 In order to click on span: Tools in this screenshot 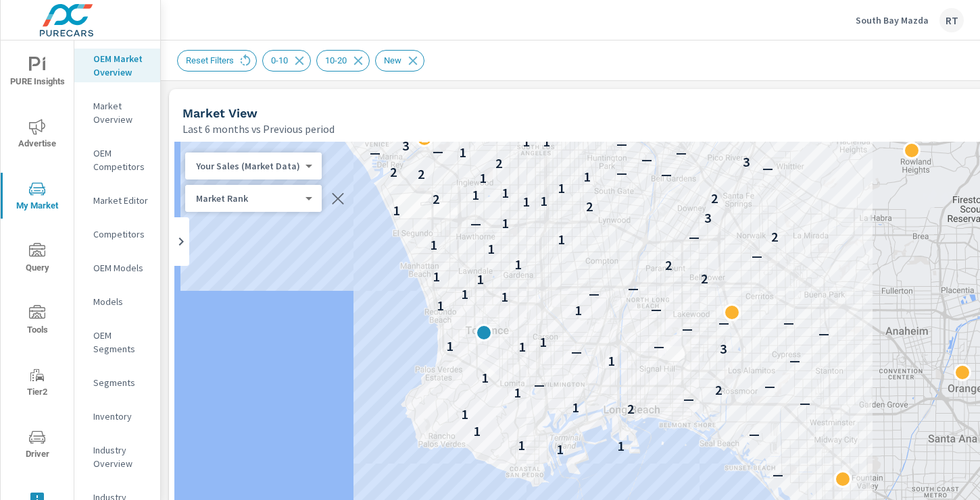, I will do `click(38, 321)`.